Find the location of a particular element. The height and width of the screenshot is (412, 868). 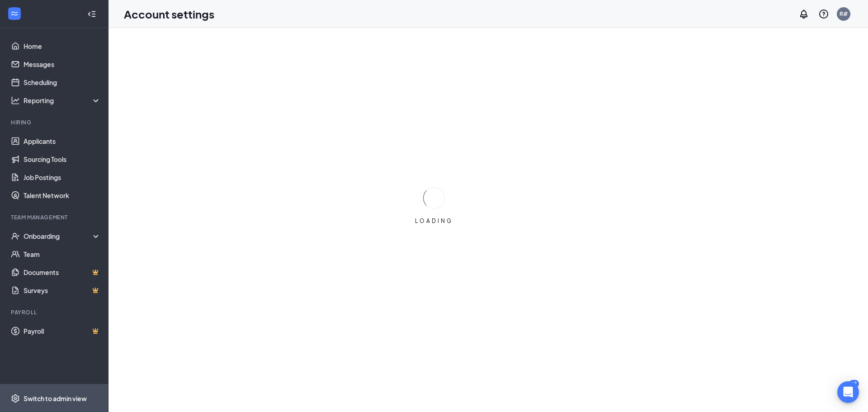

svg: WorkstreamLogo is located at coordinates (14, 13).